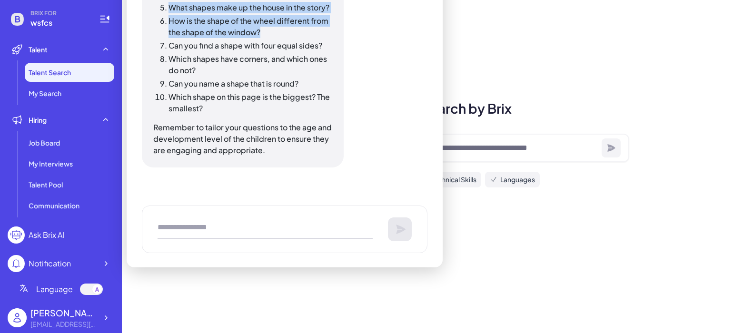  I want to click on div: Ask Brix AI, so click(46, 235).